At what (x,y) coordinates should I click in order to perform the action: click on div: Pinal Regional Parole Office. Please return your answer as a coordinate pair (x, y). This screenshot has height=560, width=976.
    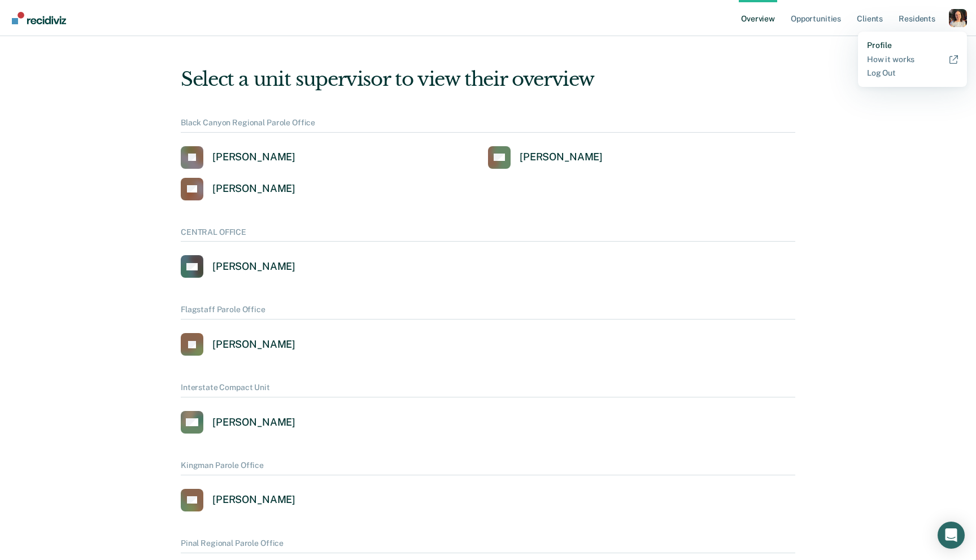
    Looking at the image, I should click on (488, 546).